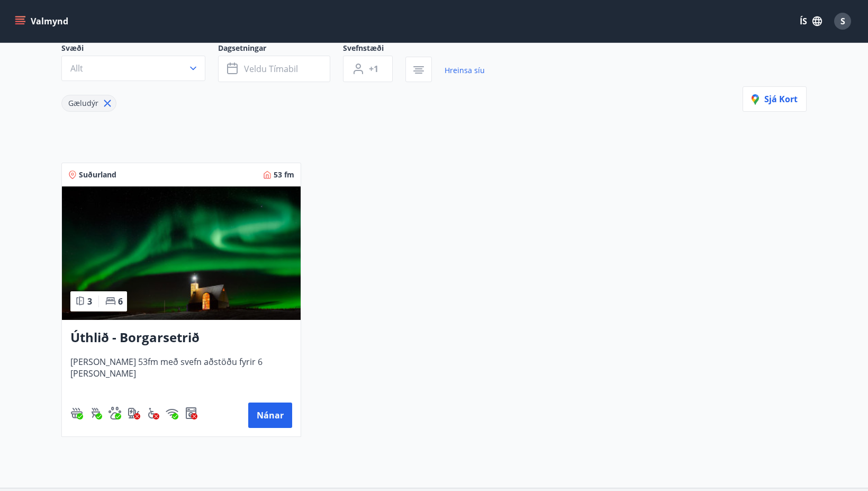 Image resolution: width=868 pixels, height=491 pixels. I want to click on button: Sjá kort, so click(775, 99).